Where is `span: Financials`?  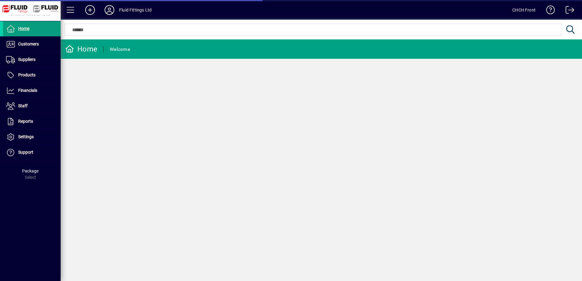
span: Financials is located at coordinates (28, 90).